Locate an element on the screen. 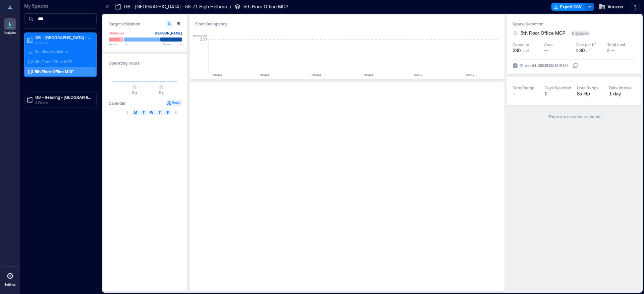 The image size is (644, 294). span: 230 is located at coordinates (517, 51).